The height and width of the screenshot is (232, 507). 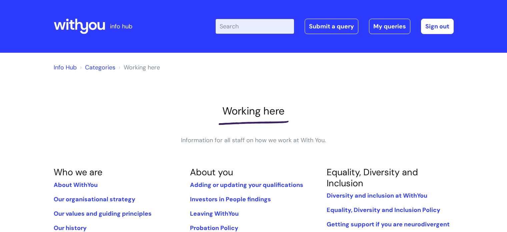 I want to click on a: Submit a query, so click(x=331, y=26).